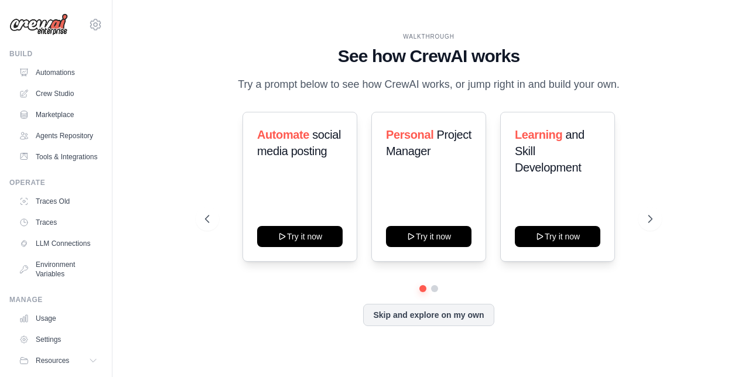  Describe the element at coordinates (58, 318) in the screenshot. I see `a: Usage` at that location.